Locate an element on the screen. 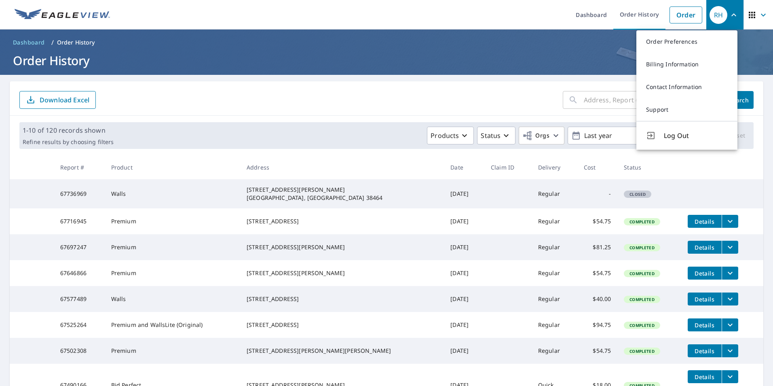 The height and width of the screenshot is (386, 773). th: Product is located at coordinates (172, 167).